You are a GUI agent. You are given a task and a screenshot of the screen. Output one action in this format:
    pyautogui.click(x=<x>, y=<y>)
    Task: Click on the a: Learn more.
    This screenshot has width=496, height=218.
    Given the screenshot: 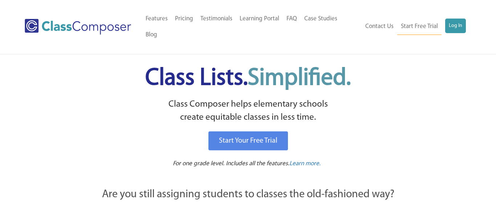 What is the action you would take?
    pyautogui.click(x=305, y=163)
    